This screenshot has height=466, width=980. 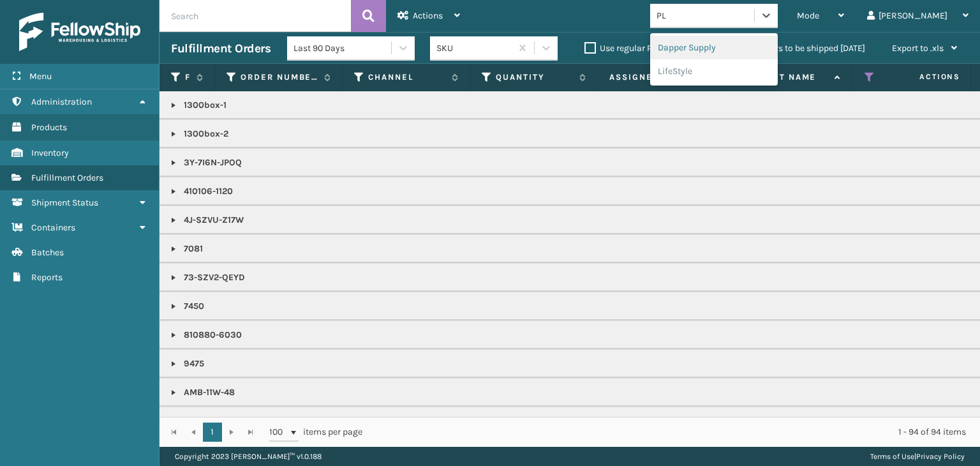 What do you see at coordinates (474, 48) in the screenshot?
I see `div: SKU` at bounding box center [474, 48].